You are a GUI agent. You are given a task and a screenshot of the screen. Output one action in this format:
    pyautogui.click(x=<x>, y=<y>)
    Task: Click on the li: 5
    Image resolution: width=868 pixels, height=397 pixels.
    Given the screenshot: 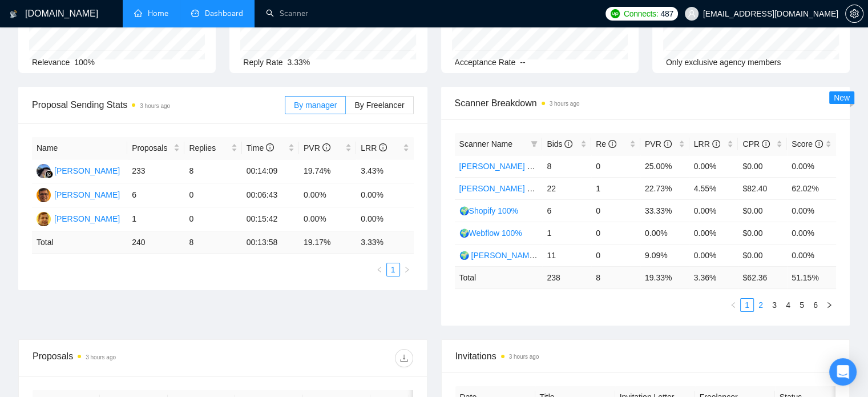 What is the action you would take?
    pyautogui.click(x=802, y=305)
    